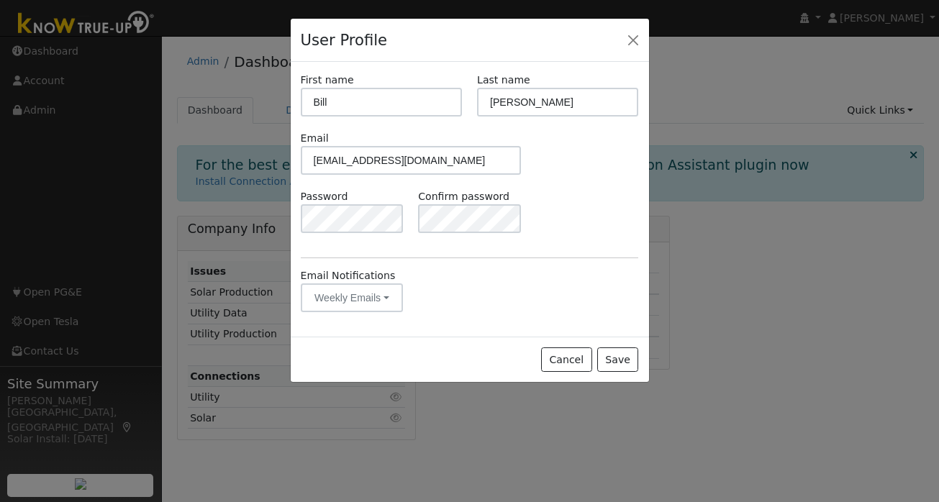 The width and height of the screenshot is (939, 502). Describe the element at coordinates (314, 138) in the screenshot. I see `label: Email` at that location.